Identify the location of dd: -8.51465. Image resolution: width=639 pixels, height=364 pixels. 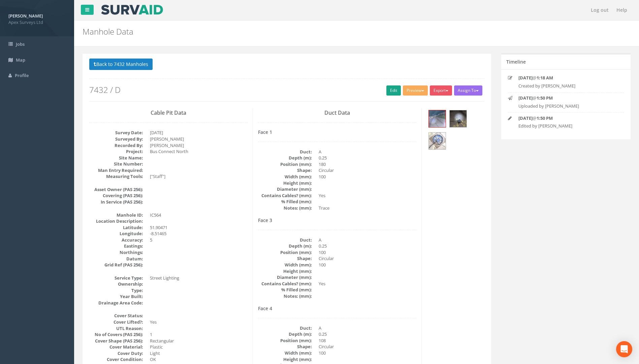
(199, 233).